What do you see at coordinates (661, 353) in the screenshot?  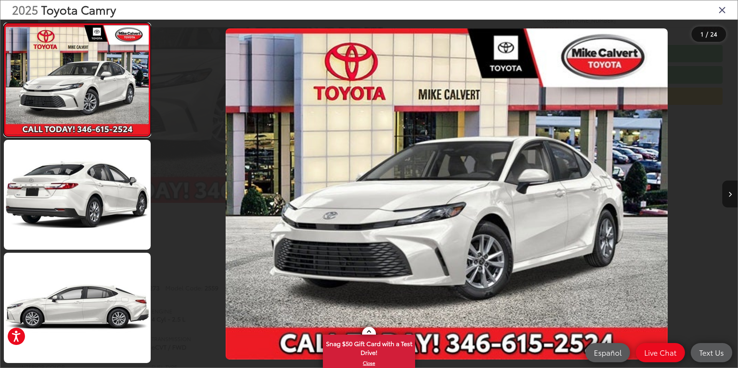 I see `span: Live Chat` at bounding box center [661, 353].